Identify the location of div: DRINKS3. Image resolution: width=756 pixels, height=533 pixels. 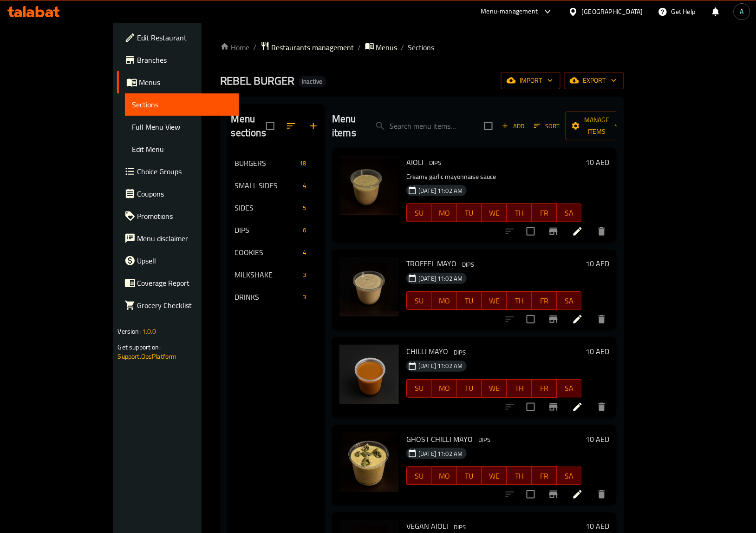
(276, 297).